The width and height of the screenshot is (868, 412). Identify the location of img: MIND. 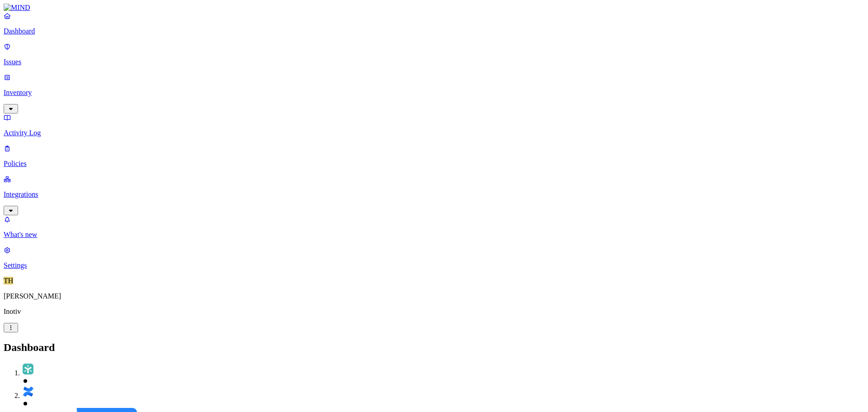
(17, 8).